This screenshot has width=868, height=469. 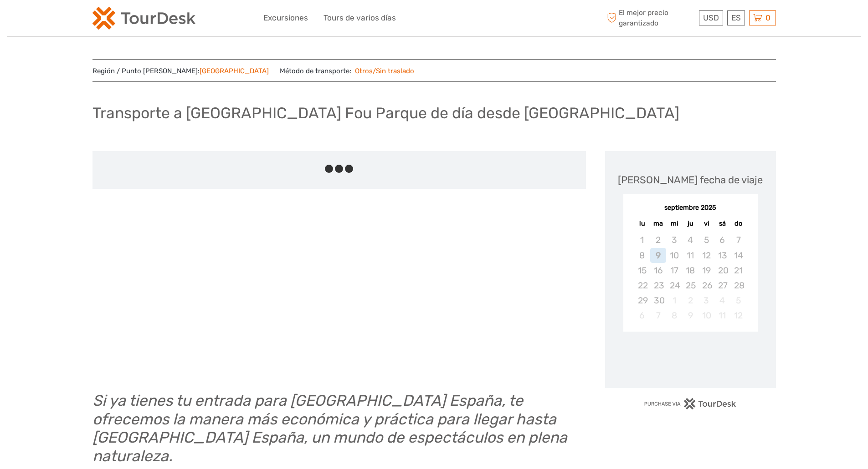 What do you see at coordinates (286, 18) in the screenshot?
I see `a: Excursiones` at bounding box center [286, 18].